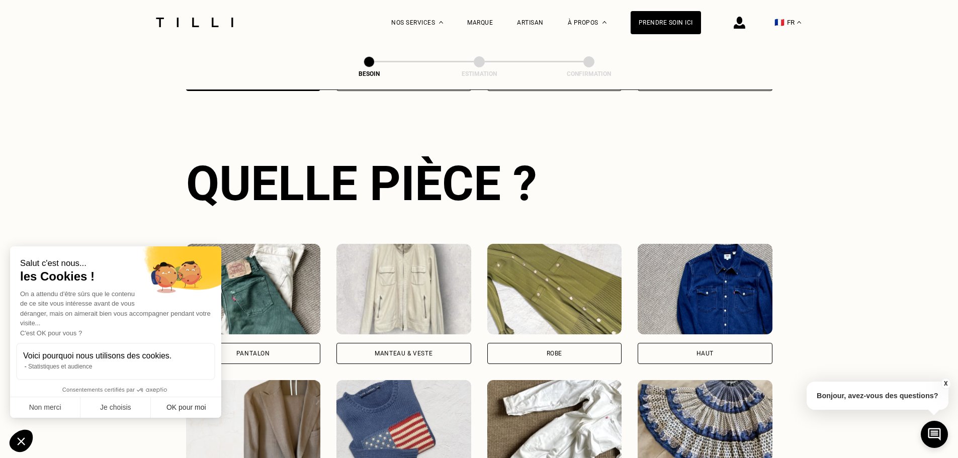 The image size is (958, 458). Describe the element at coordinates (530, 23) in the screenshot. I see `div: Artisan` at that location.